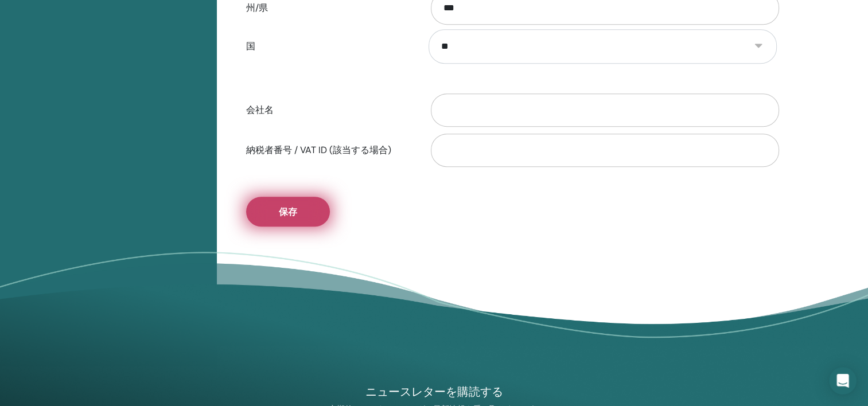  I want to click on span: 保存, so click(288, 211).